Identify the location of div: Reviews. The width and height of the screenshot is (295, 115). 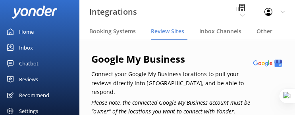
(29, 79).